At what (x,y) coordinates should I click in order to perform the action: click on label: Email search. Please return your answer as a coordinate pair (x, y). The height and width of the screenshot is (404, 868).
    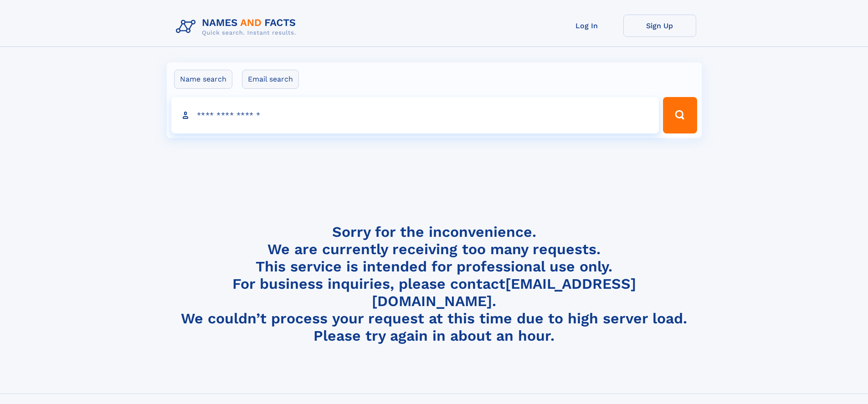
    Looking at the image, I should click on (270, 79).